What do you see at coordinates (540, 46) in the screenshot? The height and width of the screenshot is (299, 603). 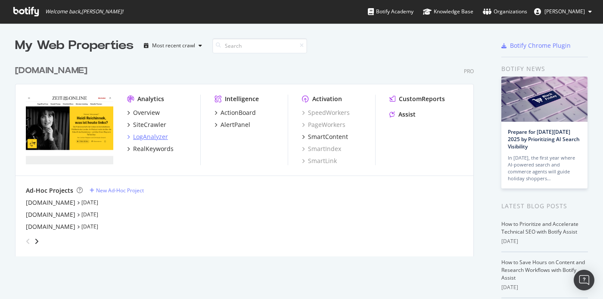 I see `div: Botify Chrome Plugin` at bounding box center [540, 46].